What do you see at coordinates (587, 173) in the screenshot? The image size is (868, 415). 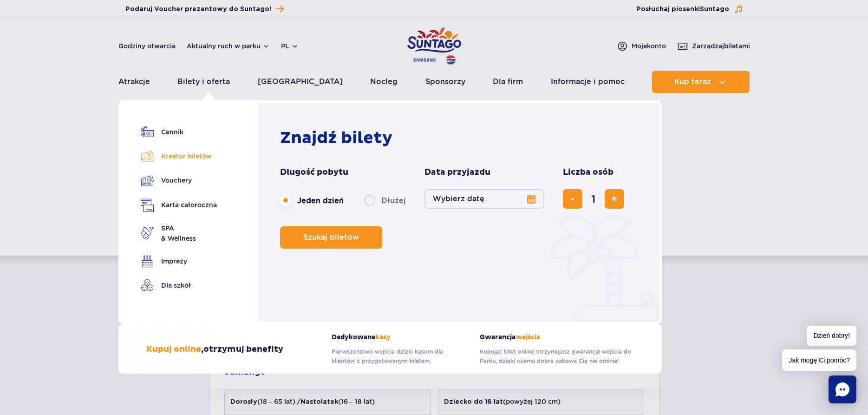 I see `span: Liczba osób` at bounding box center [587, 173].